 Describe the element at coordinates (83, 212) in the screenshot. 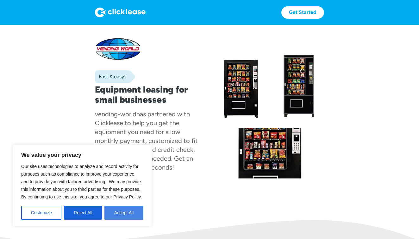

I see `button: Reject All` at that location.